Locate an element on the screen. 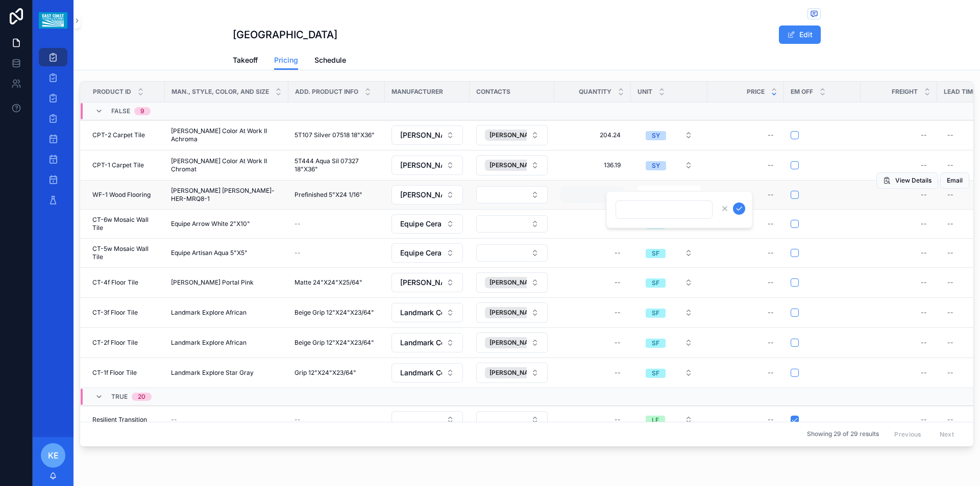  span: Em Off is located at coordinates (801, 92).